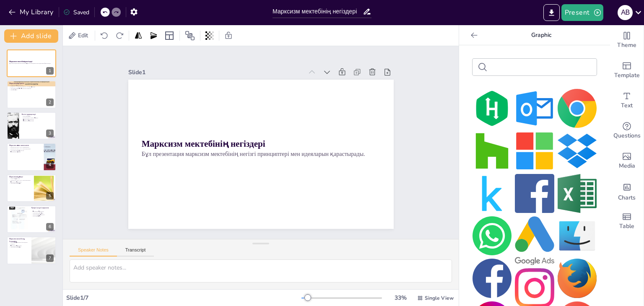  I want to click on div: Get real-time input from your audience, so click(626, 130).